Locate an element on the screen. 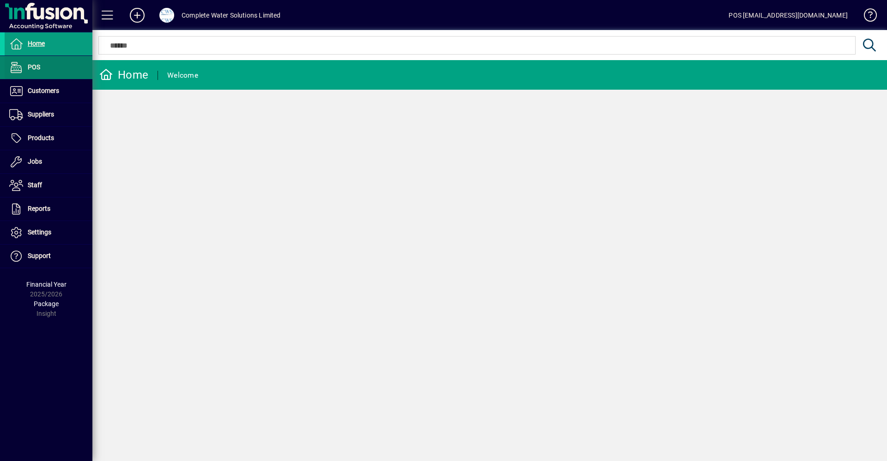 This screenshot has height=461, width=887. a: Customers is located at coordinates (49, 91).